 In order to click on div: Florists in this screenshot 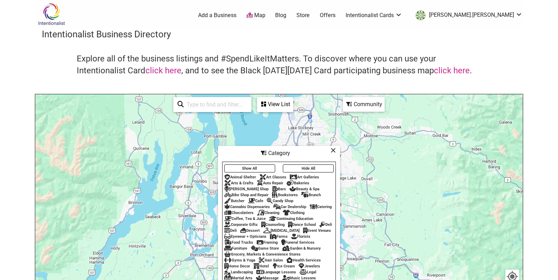, I will do `click(301, 236)`.